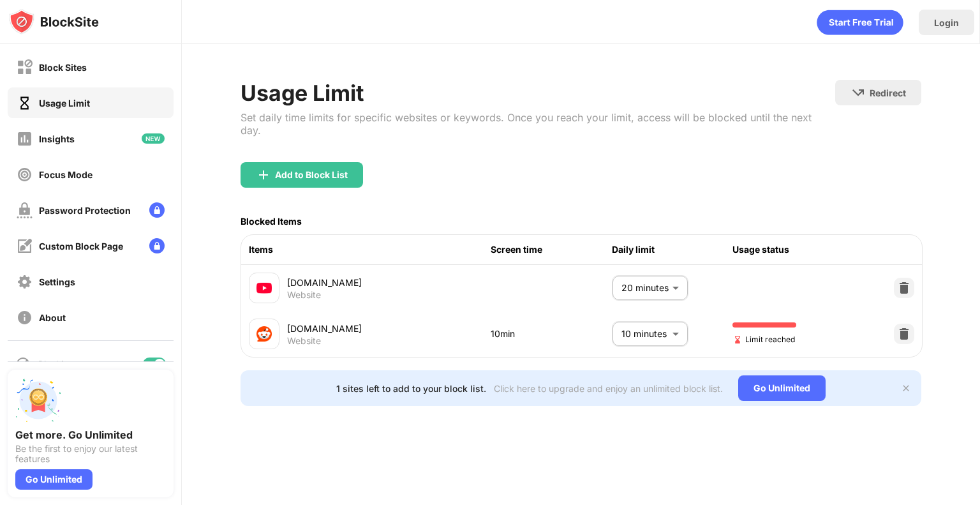  What do you see at coordinates (56, 364) in the screenshot?
I see `div: Blocking` at bounding box center [56, 364].